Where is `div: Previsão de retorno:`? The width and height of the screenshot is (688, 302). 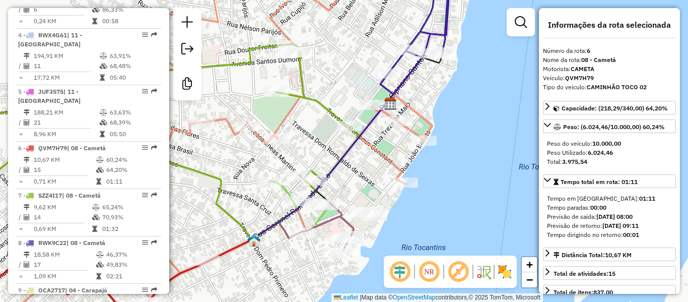 div: Previsão de retorno: is located at coordinates (610, 226).